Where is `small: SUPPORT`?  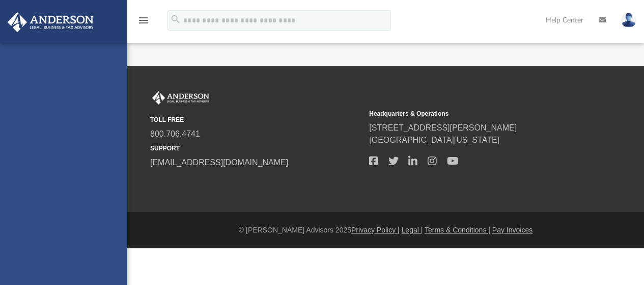
small: SUPPORT is located at coordinates (256, 148).